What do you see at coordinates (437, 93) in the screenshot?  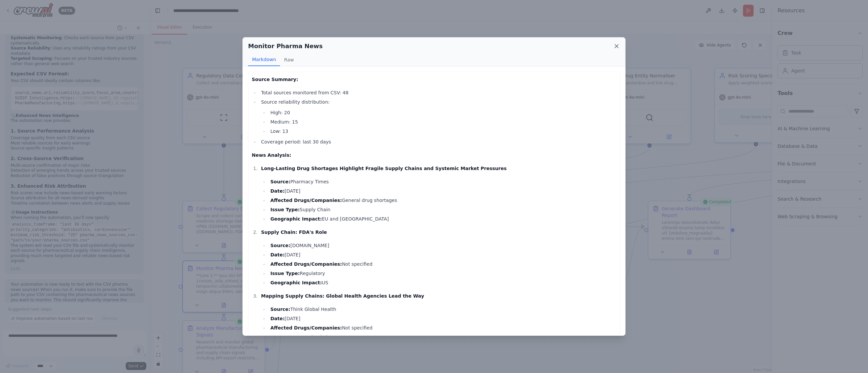 I see `li: Total sources monitored from CSV: 48` at bounding box center [437, 93].